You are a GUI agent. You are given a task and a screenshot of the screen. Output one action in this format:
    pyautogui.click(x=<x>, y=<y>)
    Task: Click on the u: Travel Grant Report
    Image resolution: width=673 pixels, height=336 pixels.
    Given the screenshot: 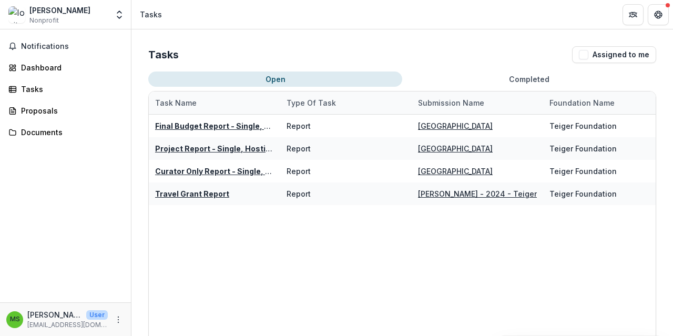 What is the action you would take?
    pyautogui.click(x=192, y=193)
    